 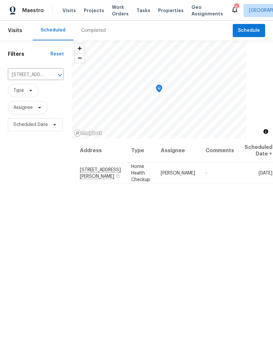 I want to click on span: Scheduled Date, so click(x=30, y=125).